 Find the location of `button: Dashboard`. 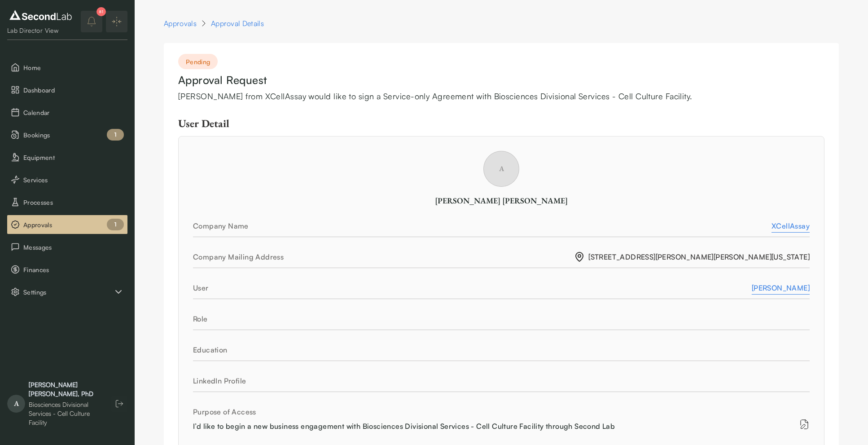

button: Dashboard is located at coordinates (68, 90).